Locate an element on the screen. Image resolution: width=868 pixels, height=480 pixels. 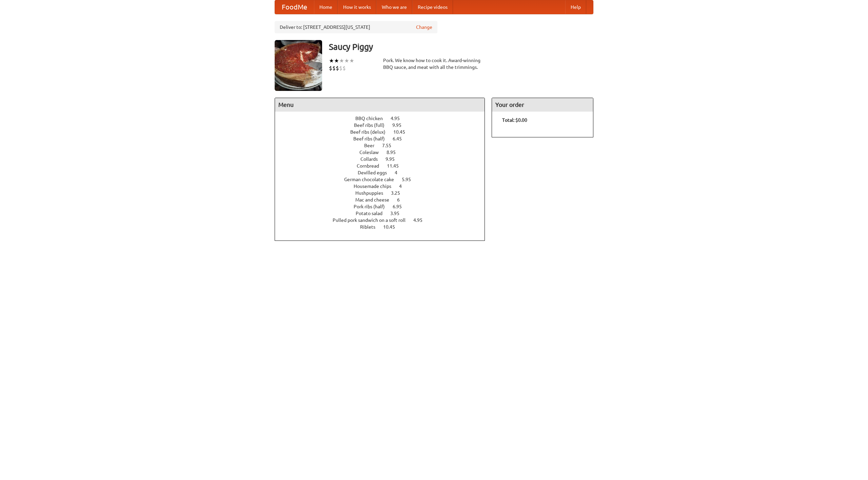
span: Hushpuppies is located at coordinates (373, 193).